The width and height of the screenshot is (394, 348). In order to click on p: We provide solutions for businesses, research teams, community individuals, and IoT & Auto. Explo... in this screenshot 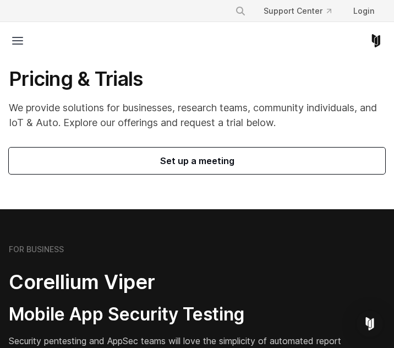, I will do `click(197, 115)`.